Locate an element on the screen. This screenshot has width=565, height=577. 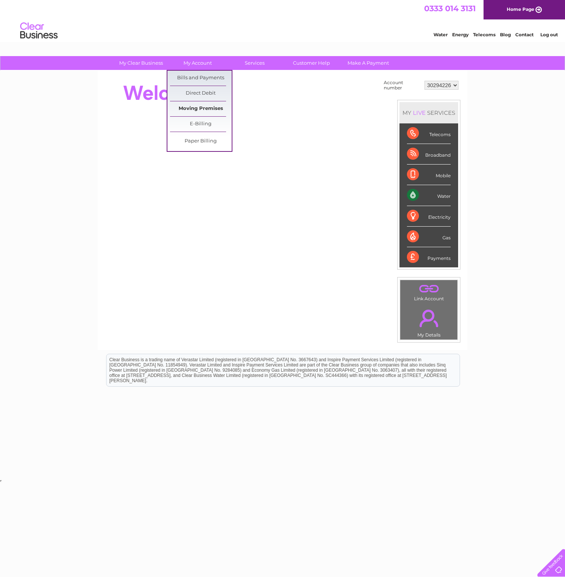
a: Water is located at coordinates (441, 34).